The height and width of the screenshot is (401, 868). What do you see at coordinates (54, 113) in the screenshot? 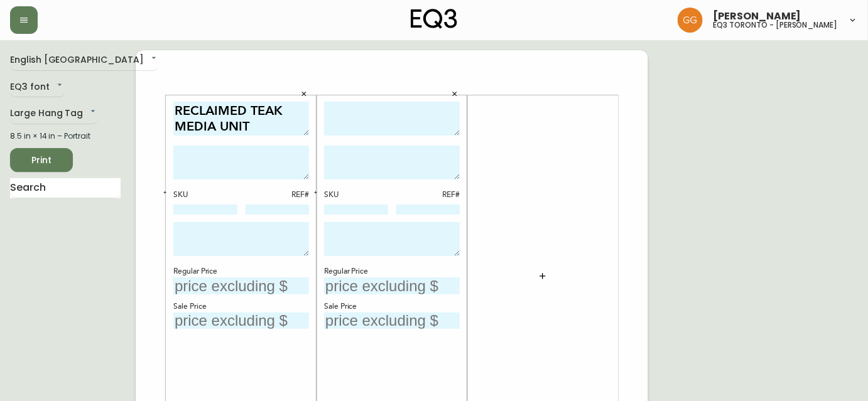
I see `div: Large Hang Tag` at bounding box center [54, 113].